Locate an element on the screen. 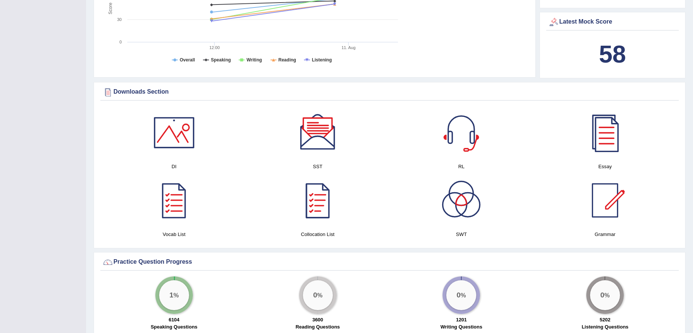 This screenshot has height=333, width=693. tspan: Writing is located at coordinates (254, 60).